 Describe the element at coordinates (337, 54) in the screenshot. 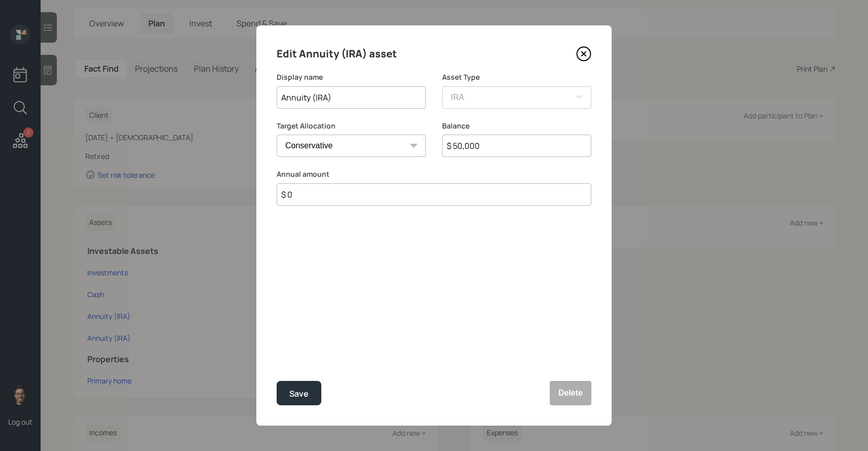

I see `h4: Edit Annuity (IRA) asset` at that location.